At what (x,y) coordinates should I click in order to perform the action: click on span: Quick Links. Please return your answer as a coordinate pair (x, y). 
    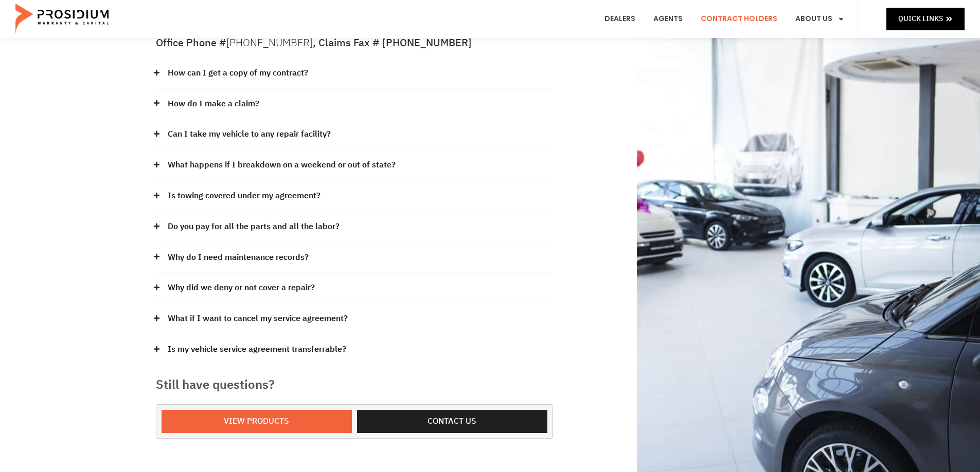
    Looking at the image, I should click on (920, 18).